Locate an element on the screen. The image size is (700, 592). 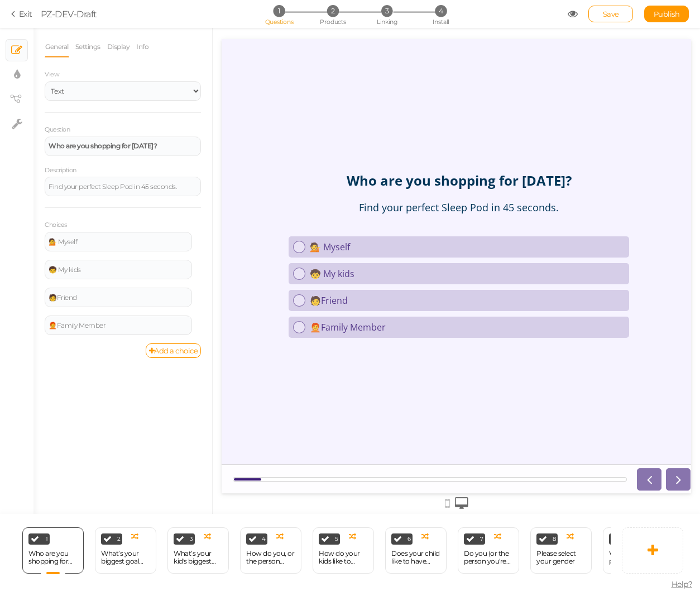
span: Help? is located at coordinates (682, 585).